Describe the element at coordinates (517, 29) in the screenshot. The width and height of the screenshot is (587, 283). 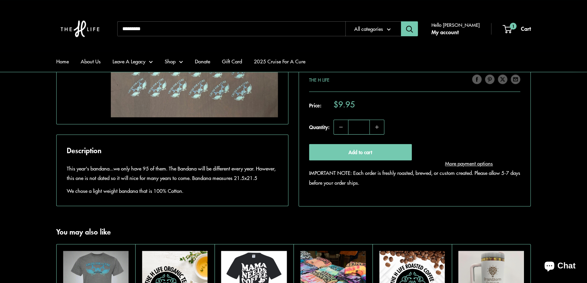
I see `a: 1 Cart` at that location.